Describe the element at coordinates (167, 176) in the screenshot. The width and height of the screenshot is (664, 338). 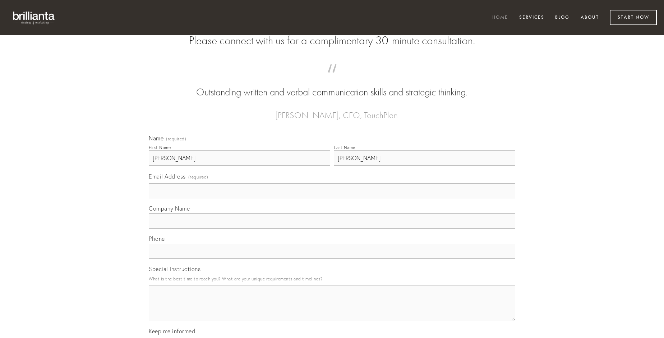
I see `span: Email Address` at that location.